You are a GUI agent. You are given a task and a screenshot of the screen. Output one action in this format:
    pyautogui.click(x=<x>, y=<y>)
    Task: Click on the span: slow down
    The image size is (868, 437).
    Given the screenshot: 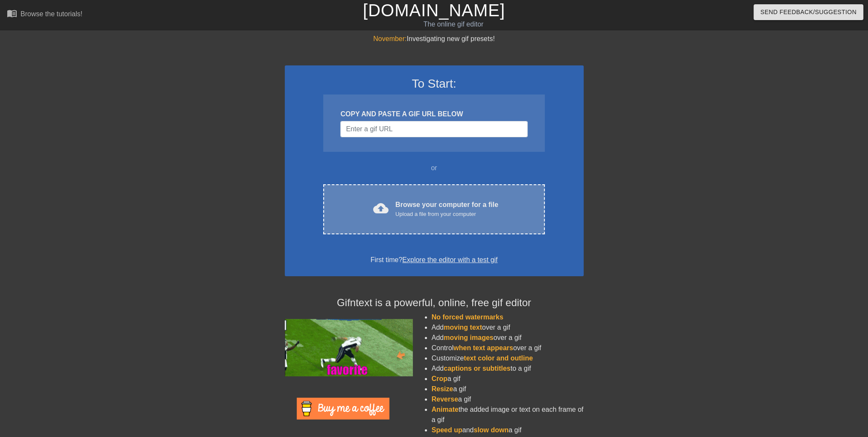 What is the action you would take?
    pyautogui.click(x=491, y=429)
    